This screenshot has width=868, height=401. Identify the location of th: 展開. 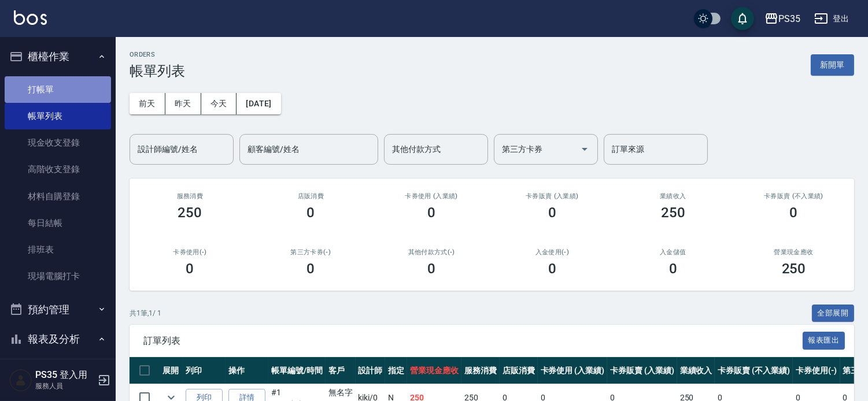
(171, 370).